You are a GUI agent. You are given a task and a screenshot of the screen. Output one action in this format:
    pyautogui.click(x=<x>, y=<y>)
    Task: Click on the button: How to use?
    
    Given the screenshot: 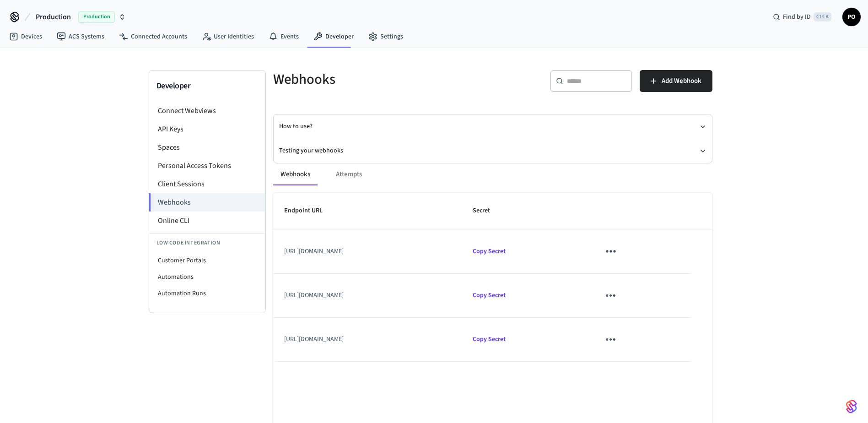 What is the action you would take?
    pyautogui.click(x=493, y=127)
    